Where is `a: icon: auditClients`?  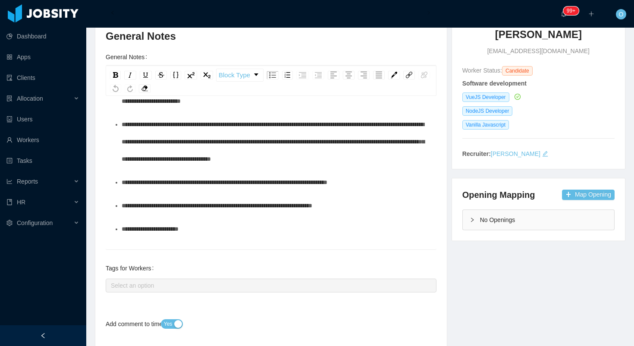
a: icon: auditClients is located at coordinates (43, 78).